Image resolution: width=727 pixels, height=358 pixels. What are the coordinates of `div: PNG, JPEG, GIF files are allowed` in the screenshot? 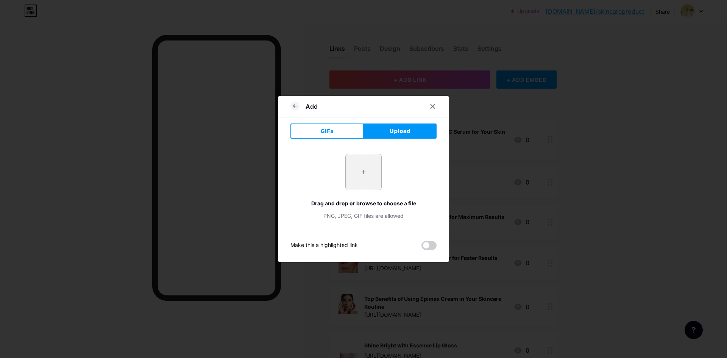 It's located at (363, 215).